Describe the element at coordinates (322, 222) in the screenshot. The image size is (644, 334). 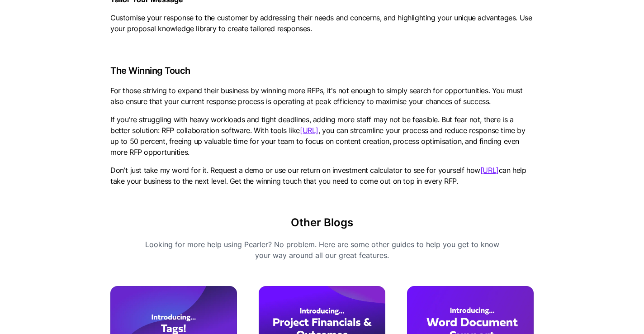
I see `a: Other Blogs` at that location.